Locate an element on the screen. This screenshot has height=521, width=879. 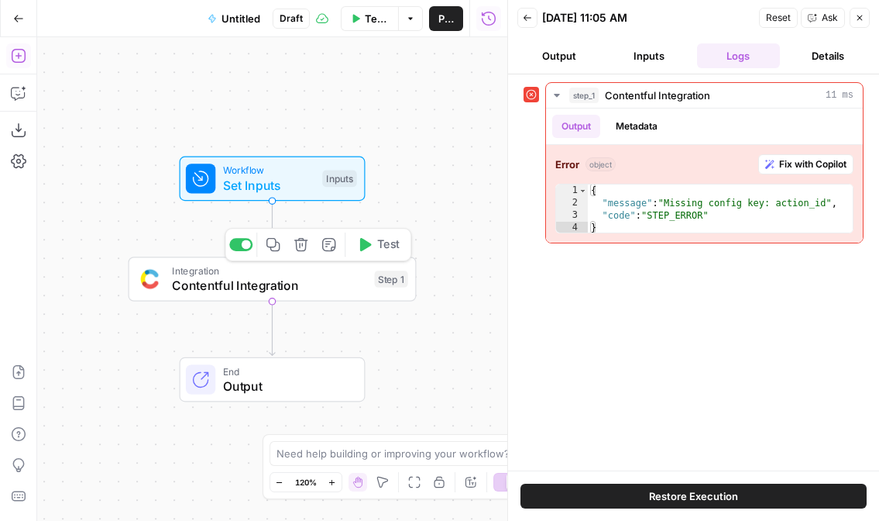
div: IntegrationContentful IntegrationStep 1Test is located at coordinates (273, 279).